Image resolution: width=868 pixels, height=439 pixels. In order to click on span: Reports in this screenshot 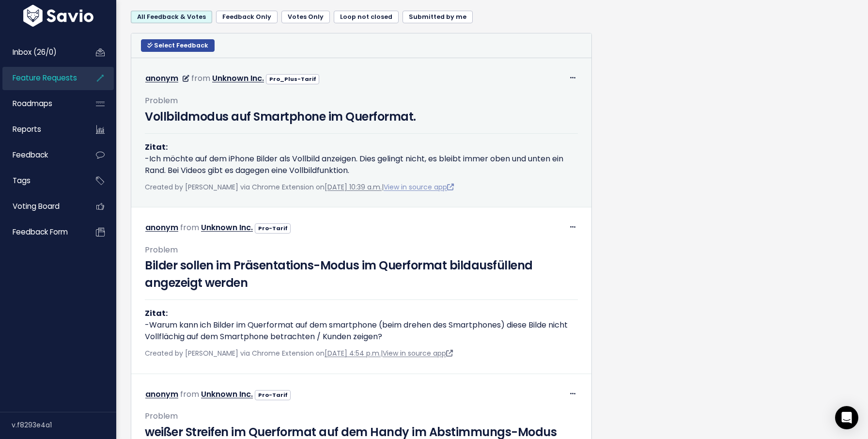, I will do `click(27, 129)`.